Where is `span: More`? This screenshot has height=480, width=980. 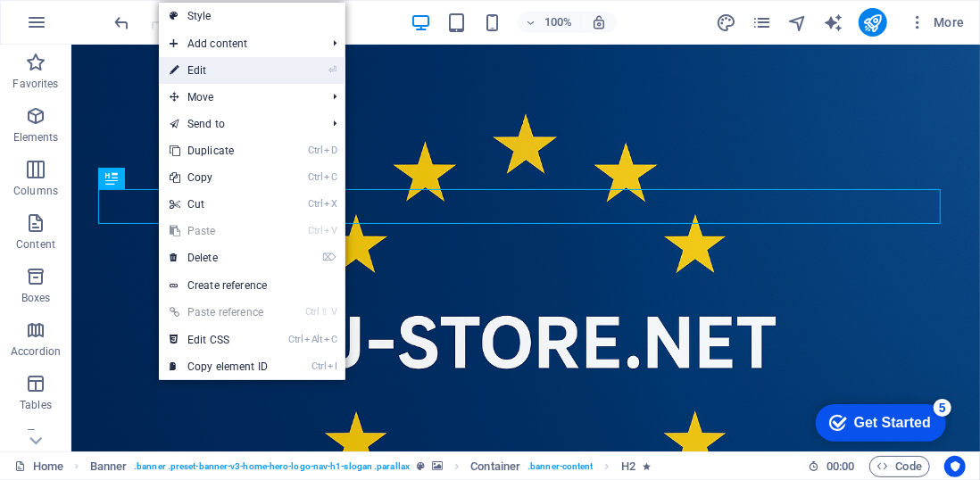
span: More is located at coordinates (936, 22).